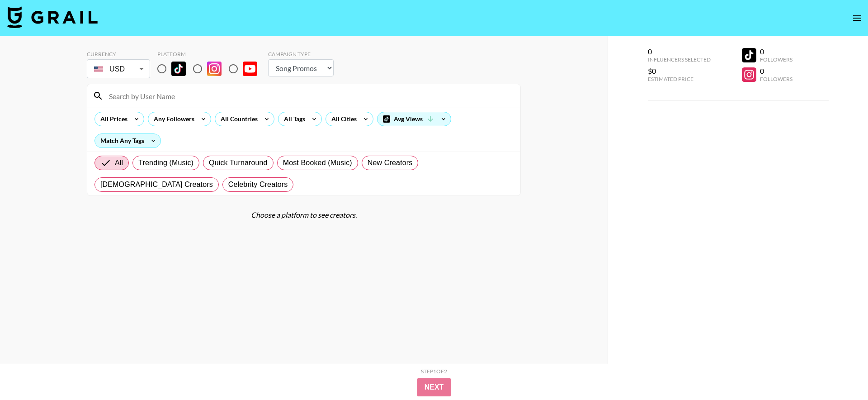  What do you see at coordinates (301, 54) in the screenshot?
I see `div: Campaign Type` at bounding box center [301, 54].